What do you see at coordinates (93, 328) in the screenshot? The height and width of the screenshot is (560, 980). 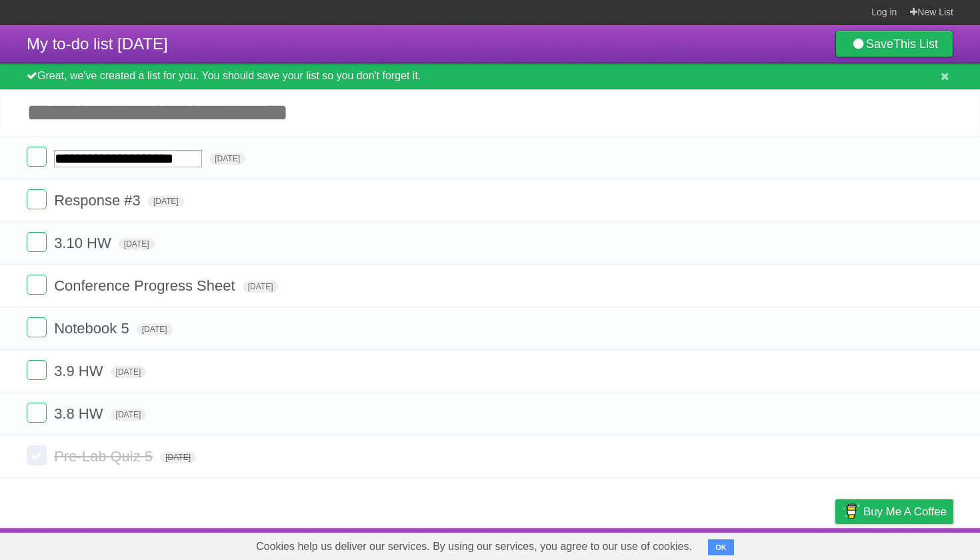 I see `span: Notebook 5` at bounding box center [93, 328].